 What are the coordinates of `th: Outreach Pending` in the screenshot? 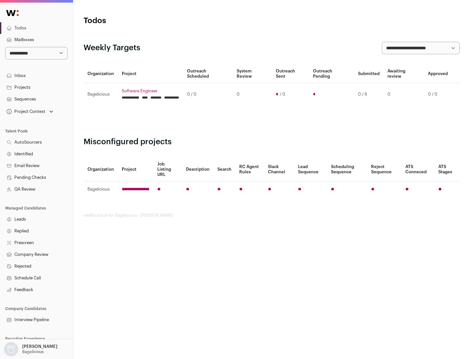 It's located at (331, 74).